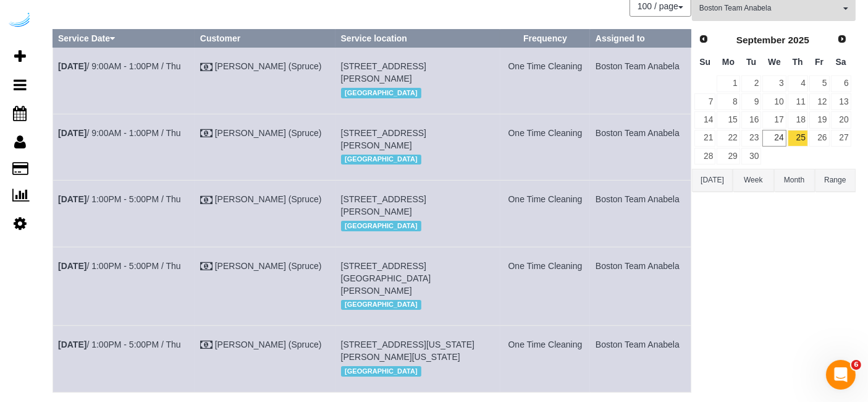  What do you see at coordinates (704, 39) in the screenshot?
I see `span: Prev` at bounding box center [704, 39].